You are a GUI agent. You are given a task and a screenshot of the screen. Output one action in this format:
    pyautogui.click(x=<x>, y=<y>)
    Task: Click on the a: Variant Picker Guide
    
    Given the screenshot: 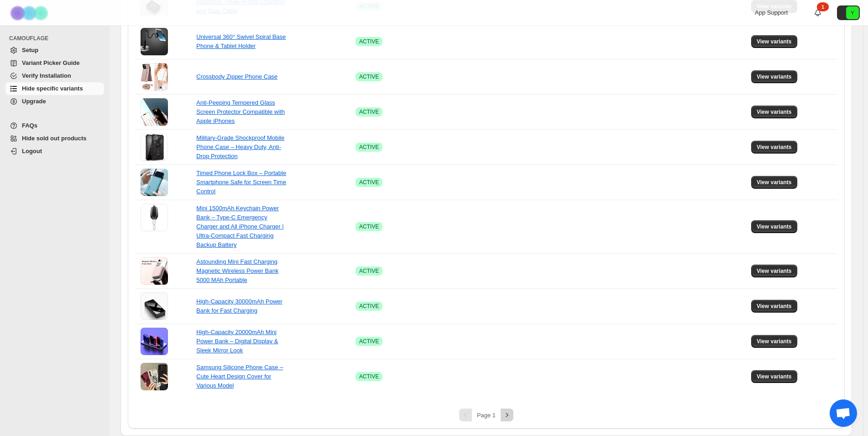 What is the action you would take?
    pyautogui.click(x=55, y=63)
    